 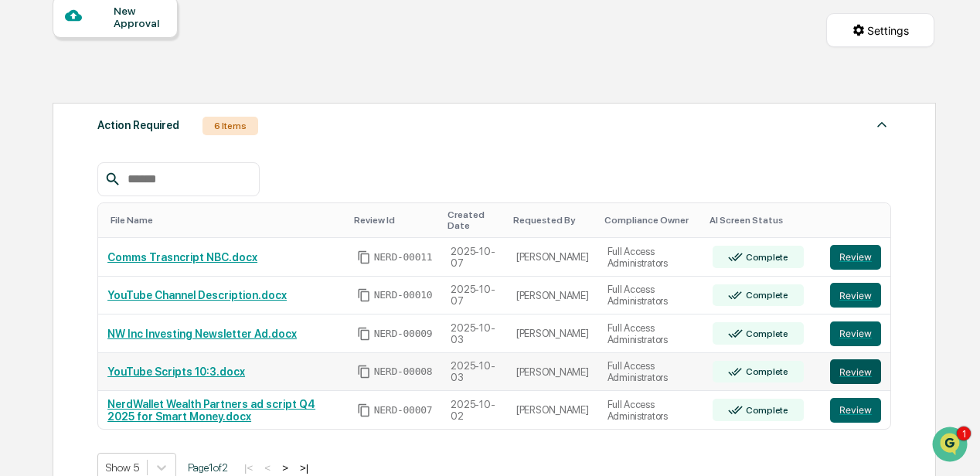 I want to click on a: YouTube Scripts 10:3.docx, so click(x=176, y=372).